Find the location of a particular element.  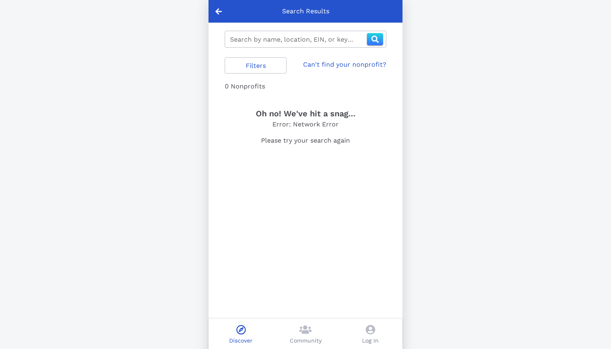

p: Error: Network Error is located at coordinates (306, 124).